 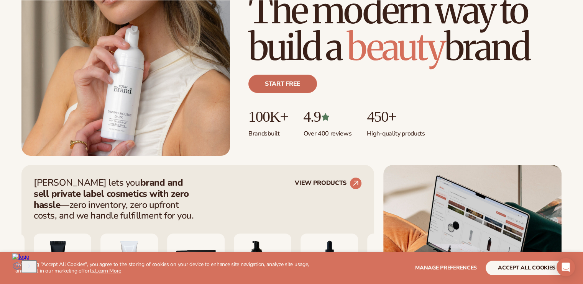 What do you see at coordinates (268, 117) in the screenshot?
I see `p: 100K+` at bounding box center [268, 117].